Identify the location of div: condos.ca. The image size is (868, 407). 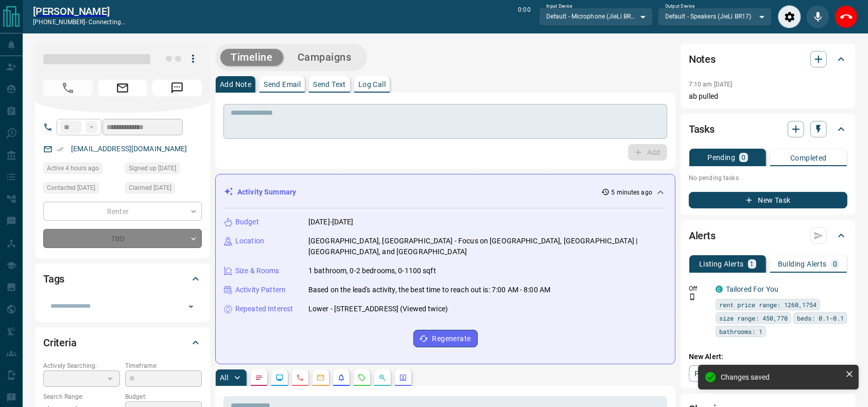
(719, 289).